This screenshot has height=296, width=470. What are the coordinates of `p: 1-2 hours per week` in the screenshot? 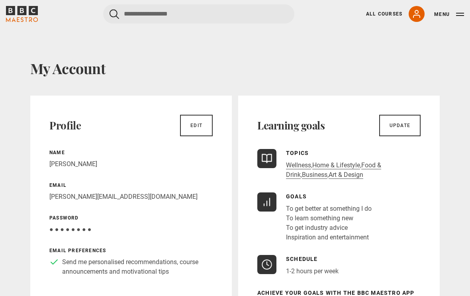 It's located at (313, 272).